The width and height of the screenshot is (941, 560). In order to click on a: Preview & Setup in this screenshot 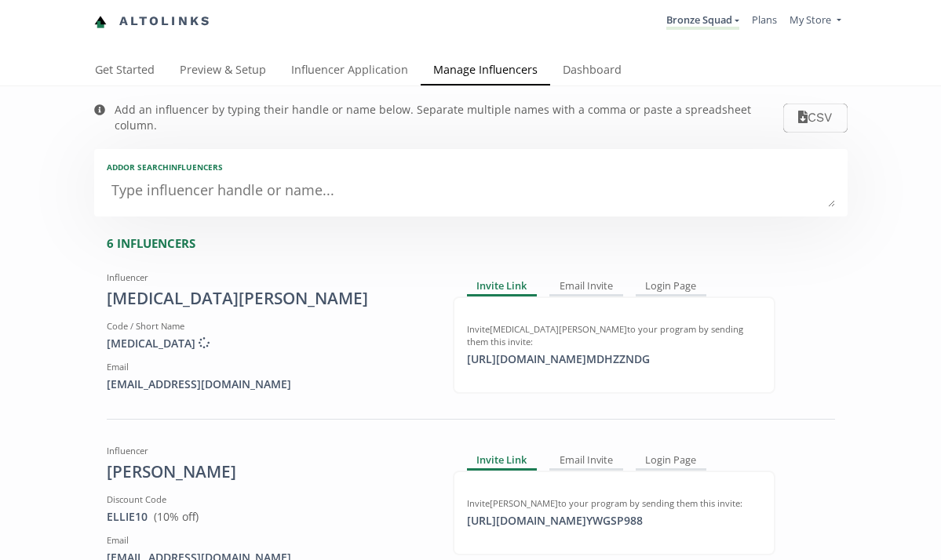, I will do `click(223, 71)`.